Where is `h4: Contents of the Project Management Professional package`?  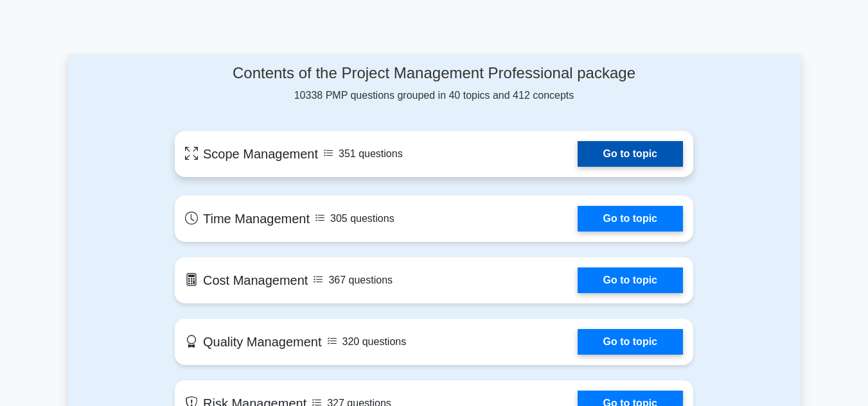
h4: Contents of the Project Management Professional package is located at coordinates (434, 73).